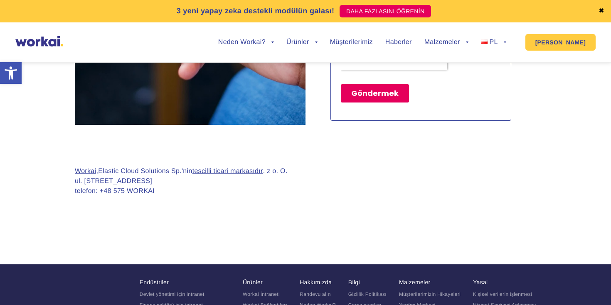 The image size is (611, 305). What do you see at coordinates (315, 295) in the screenshot?
I see `font: Randevu alın` at bounding box center [315, 295].